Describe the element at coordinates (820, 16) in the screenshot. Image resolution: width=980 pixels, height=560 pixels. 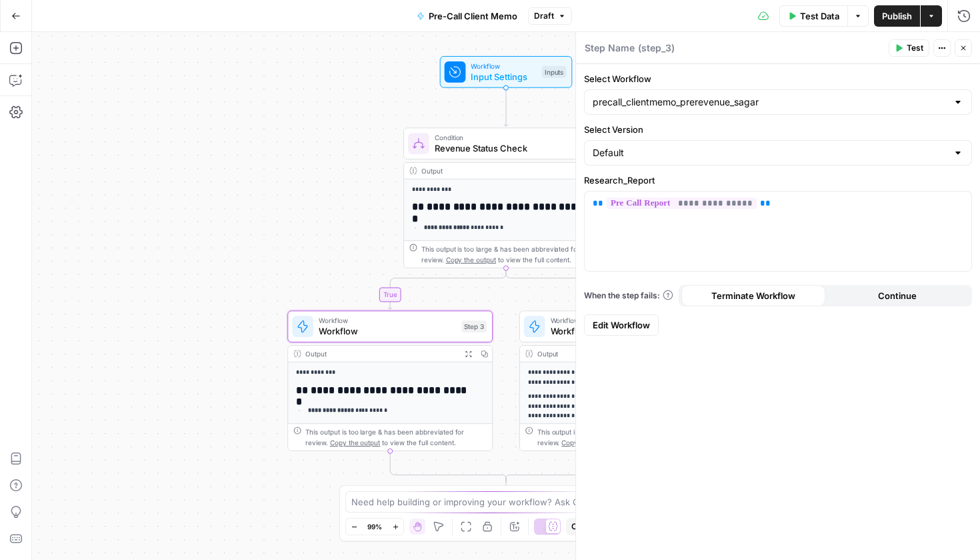
I see `span: Test Data` at that location.